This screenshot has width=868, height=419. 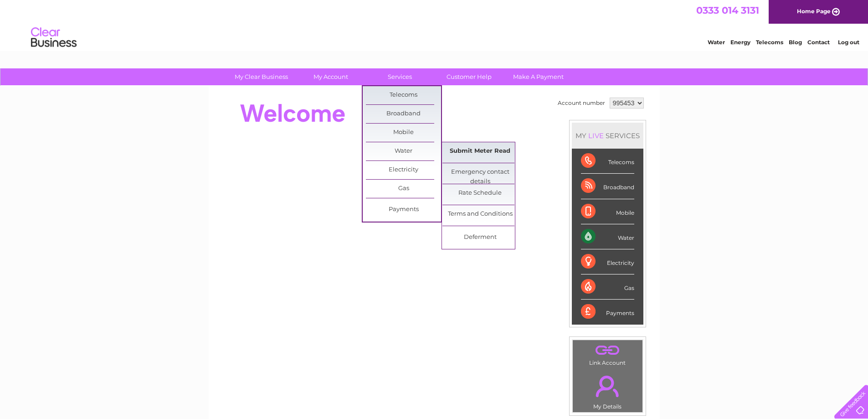 I want to click on a: Broadband, so click(x=403, y=114).